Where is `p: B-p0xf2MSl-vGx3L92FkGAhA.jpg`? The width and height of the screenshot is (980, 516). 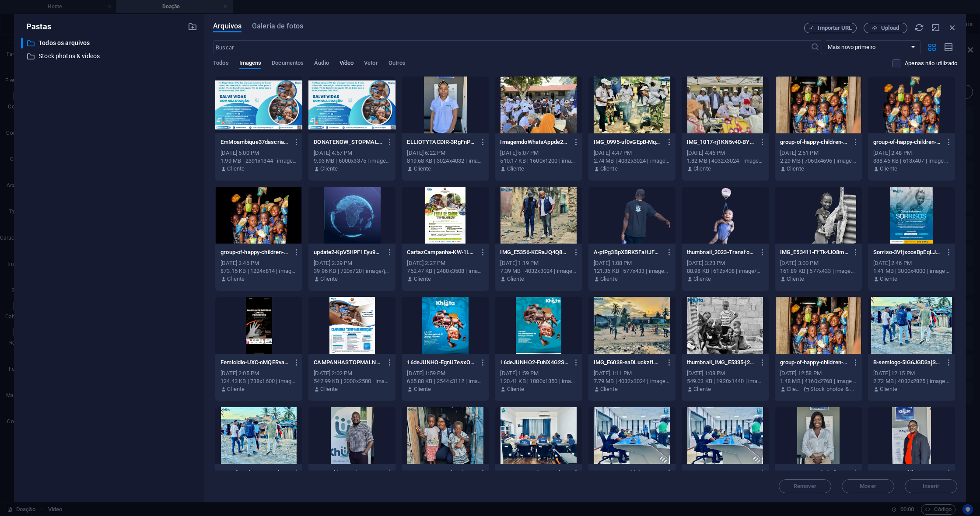 p: B-p0xf2MSl-vGx3L92FkGAhA.jpg is located at coordinates (254, 473).